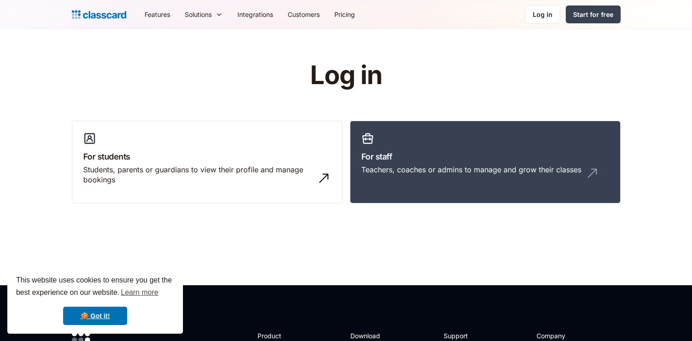  What do you see at coordinates (157, 14) in the screenshot?
I see `a: Features` at bounding box center [157, 14].